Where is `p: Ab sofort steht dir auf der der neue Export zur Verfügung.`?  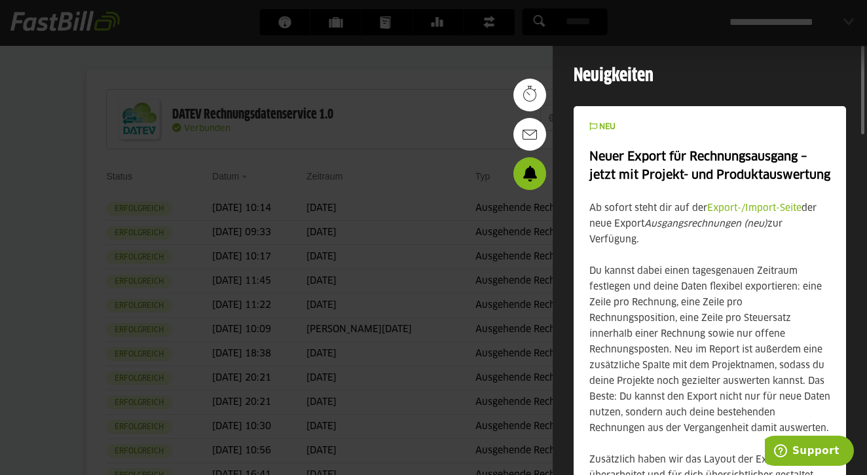 p: Ab sofort steht dir auf der der neue Export zur Verfügung. is located at coordinates (710, 224).